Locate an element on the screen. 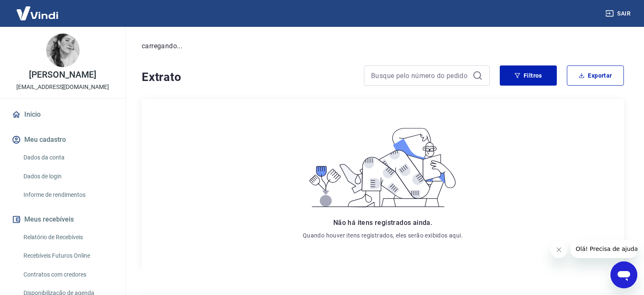 Image resolution: width=644 pixels, height=295 pixels. p: Quando houver itens registrados, eles serão exibidos aqui. is located at coordinates (383, 235).